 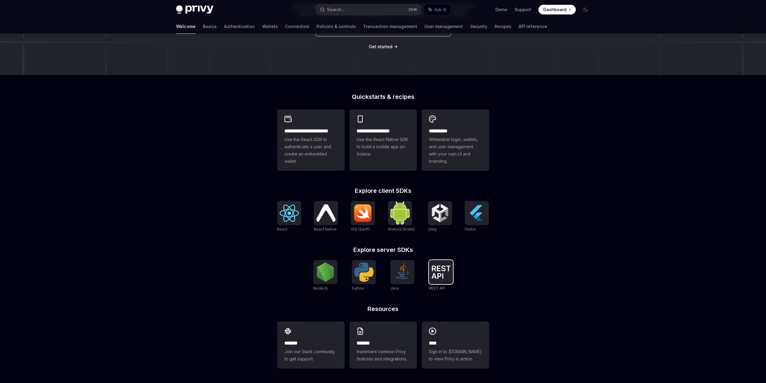 I want to click on a: User management, so click(x=444, y=26).